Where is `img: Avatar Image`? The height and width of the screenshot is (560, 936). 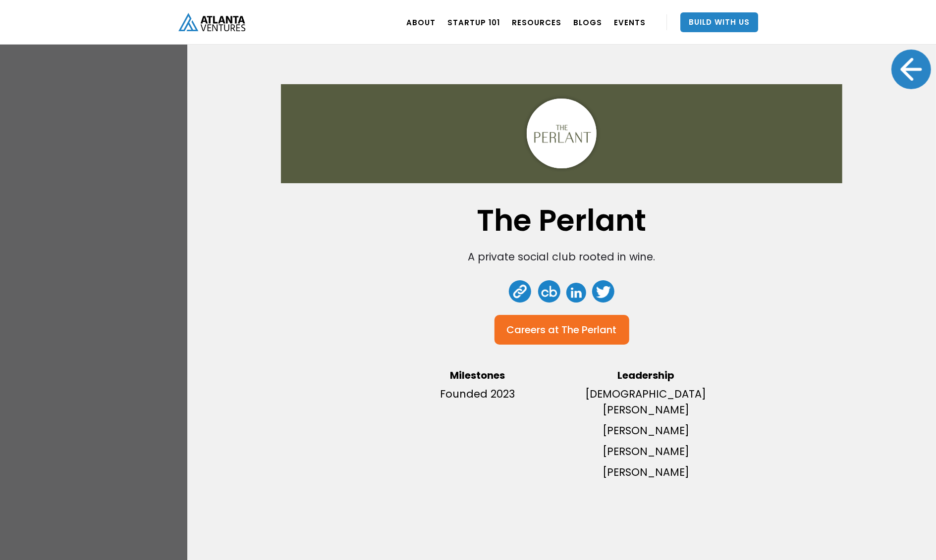
img: Avatar Image is located at coordinates (561, 133).